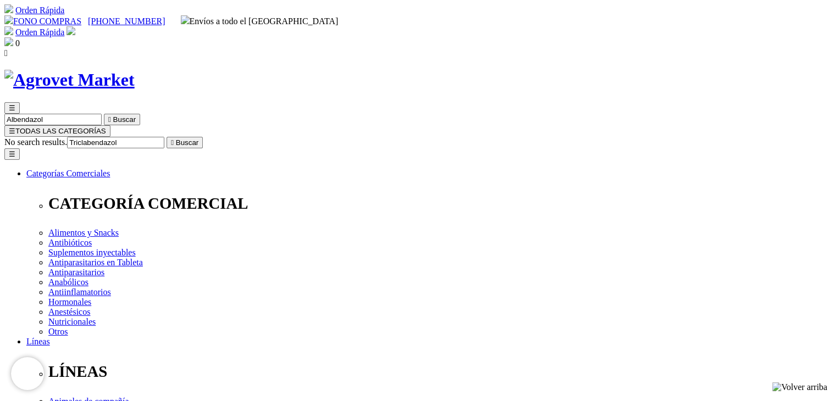 Image resolution: width=836 pixels, height=401 pixels. What do you see at coordinates (96, 262) in the screenshot?
I see `a: Antiparasitarios en Tableta` at bounding box center [96, 262].